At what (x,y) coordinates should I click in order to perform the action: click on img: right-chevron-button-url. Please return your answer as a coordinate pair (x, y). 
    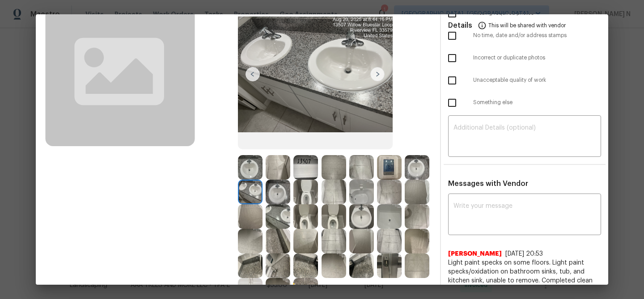
    Looking at the image, I should click on (377, 74).